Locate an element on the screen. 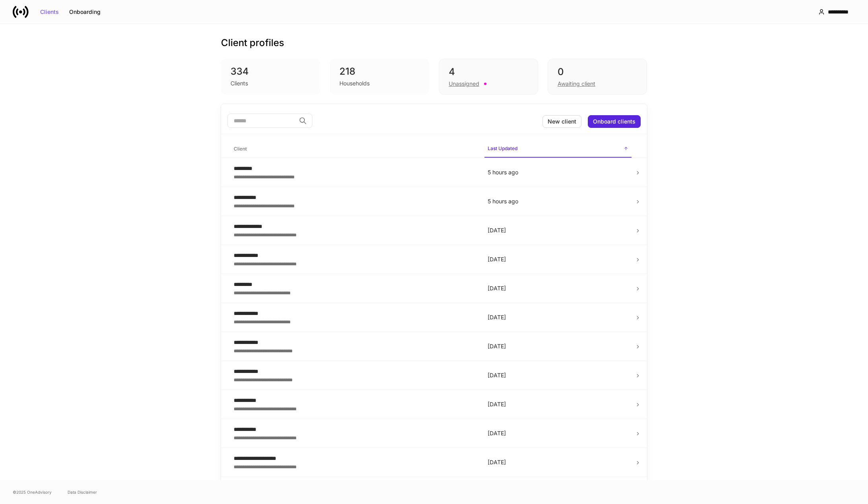  button: Clients is located at coordinates (49, 12).